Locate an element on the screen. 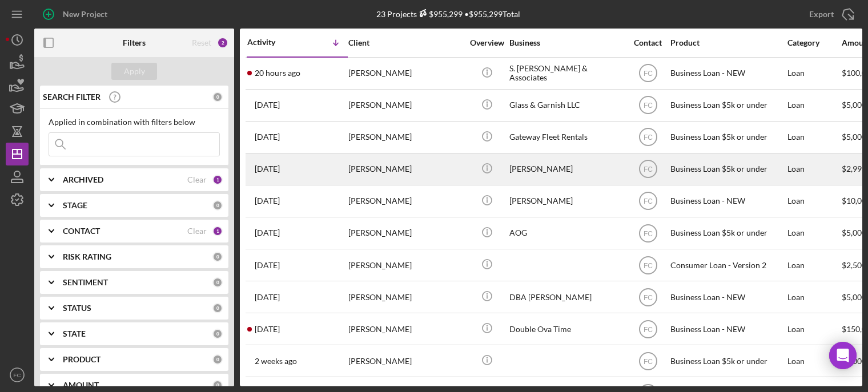  b: Filters is located at coordinates (134, 43).